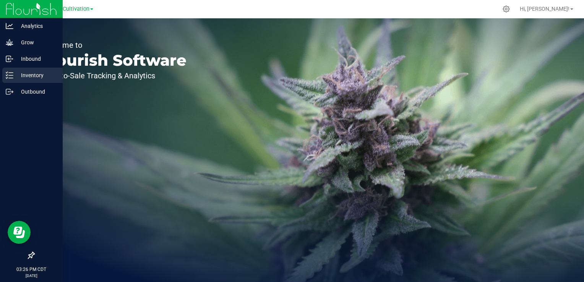  Describe the element at coordinates (10, 26) in the screenshot. I see `inline-svg: Analytics` at that location.